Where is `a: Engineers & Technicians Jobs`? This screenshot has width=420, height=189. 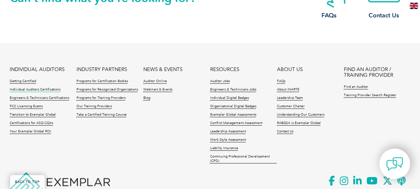
a: Engineers & Technicians Jobs is located at coordinates (233, 90).